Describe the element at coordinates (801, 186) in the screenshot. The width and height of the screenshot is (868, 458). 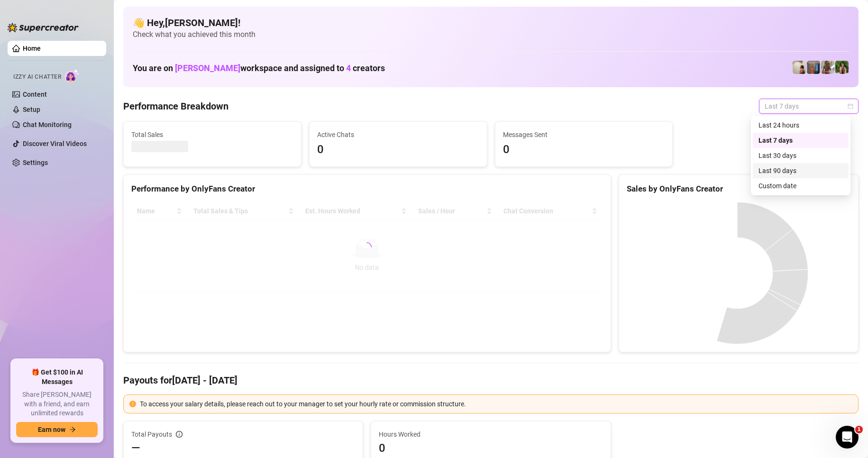
I see `div: Custom date` at that location.